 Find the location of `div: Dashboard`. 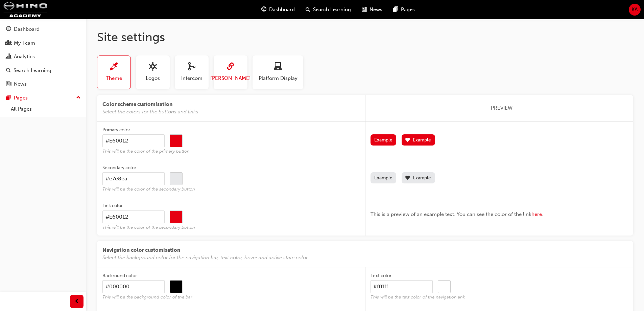

div: Dashboard is located at coordinates (27, 29).